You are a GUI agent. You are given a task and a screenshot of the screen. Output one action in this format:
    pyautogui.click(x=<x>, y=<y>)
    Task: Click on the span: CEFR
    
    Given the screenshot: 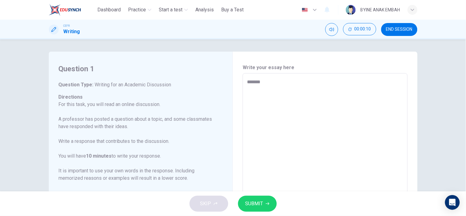 What is the action you would take?
    pyautogui.click(x=67, y=26)
    